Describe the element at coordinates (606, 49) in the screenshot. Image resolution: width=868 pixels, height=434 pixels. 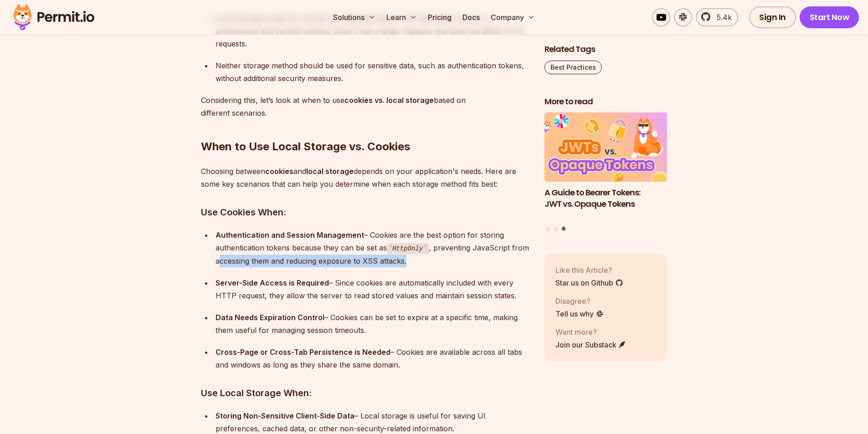
I see `h2: Related Tags` at that location.